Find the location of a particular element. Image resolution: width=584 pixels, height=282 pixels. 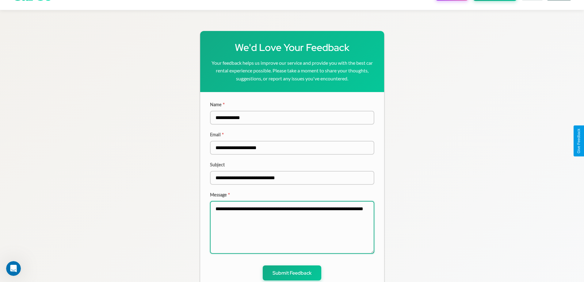

label: Name is located at coordinates (292, 104).